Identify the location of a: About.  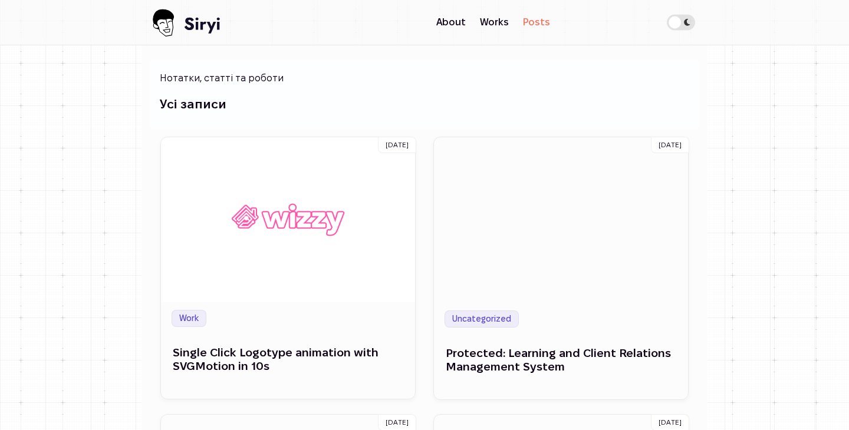
(451, 22).